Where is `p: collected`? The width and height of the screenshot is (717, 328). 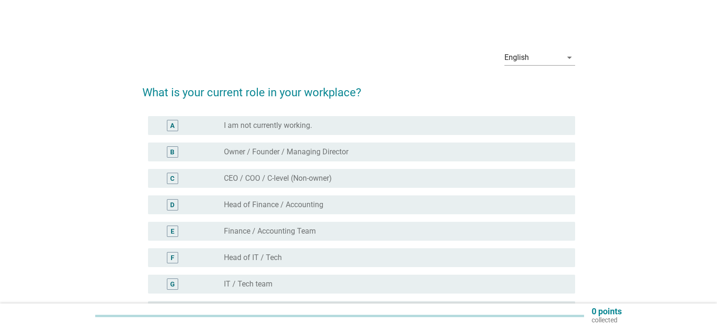 p: collected is located at coordinates (607, 320).